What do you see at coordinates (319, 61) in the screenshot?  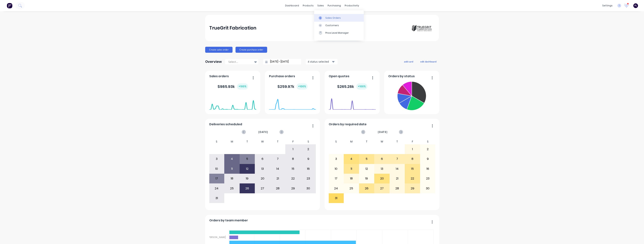 I see `div: 4 status selected` at bounding box center [319, 61].